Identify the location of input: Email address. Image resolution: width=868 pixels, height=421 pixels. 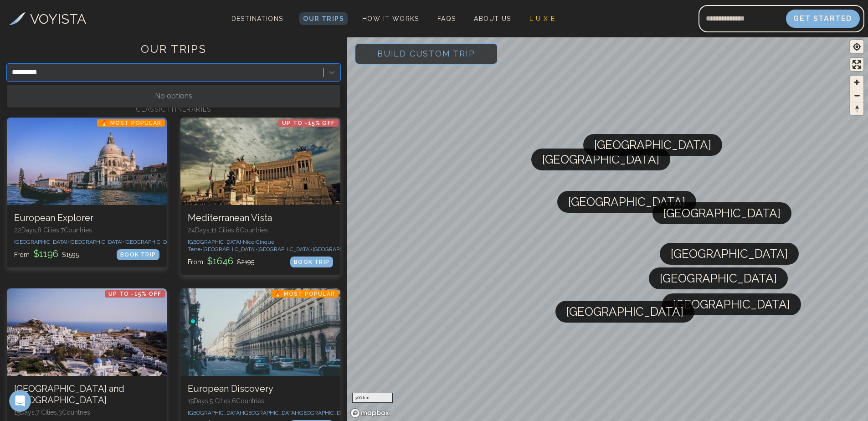
(743, 19).